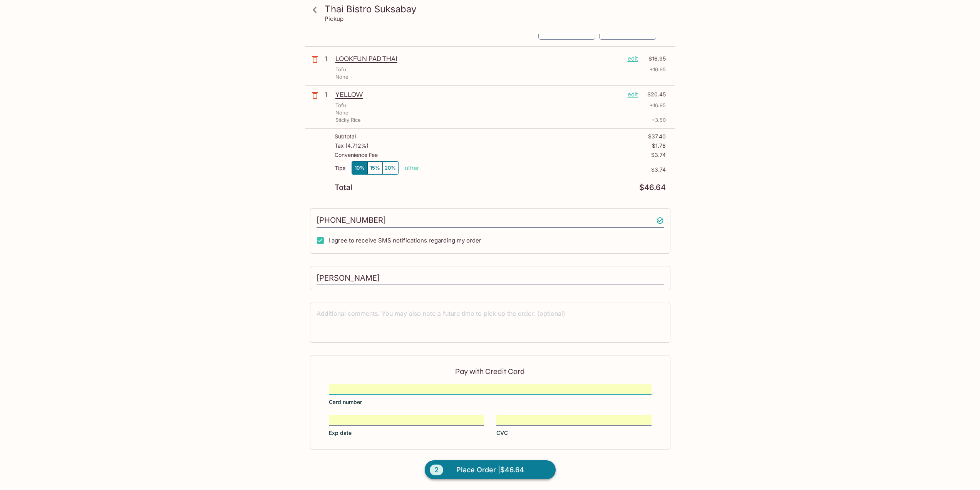 The image size is (980, 490). What do you see at coordinates (345, 402) in the screenshot?
I see `span: Card number` at bounding box center [345, 402].